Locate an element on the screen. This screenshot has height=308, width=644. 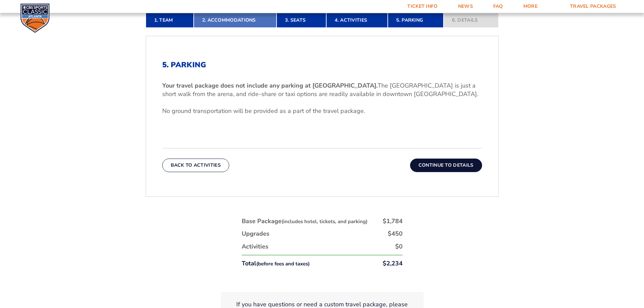
div: Total is located at coordinates (275, 263).